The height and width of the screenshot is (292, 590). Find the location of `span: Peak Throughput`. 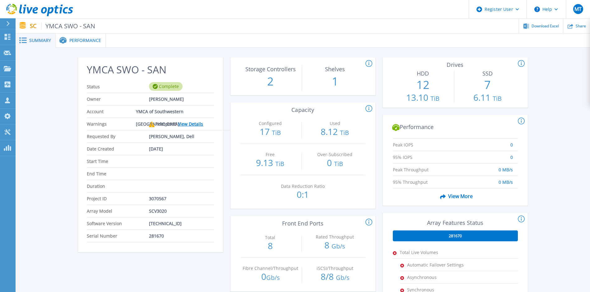

span: Peak Throughput is located at coordinates (424, 166).